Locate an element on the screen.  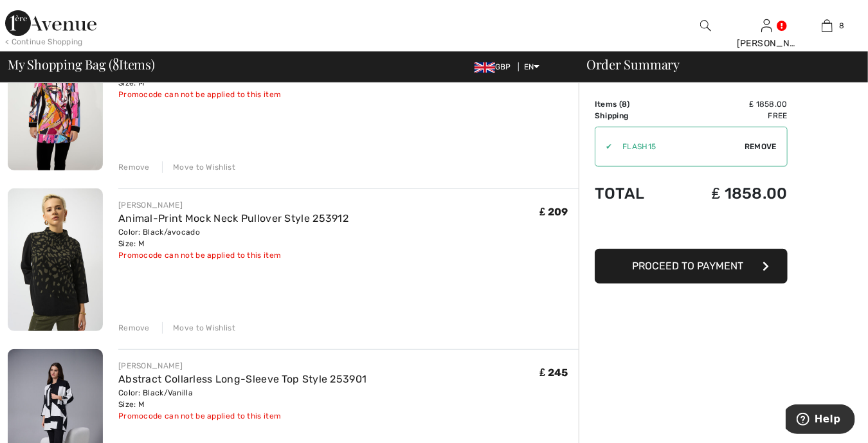
span: EN is located at coordinates (531, 67).